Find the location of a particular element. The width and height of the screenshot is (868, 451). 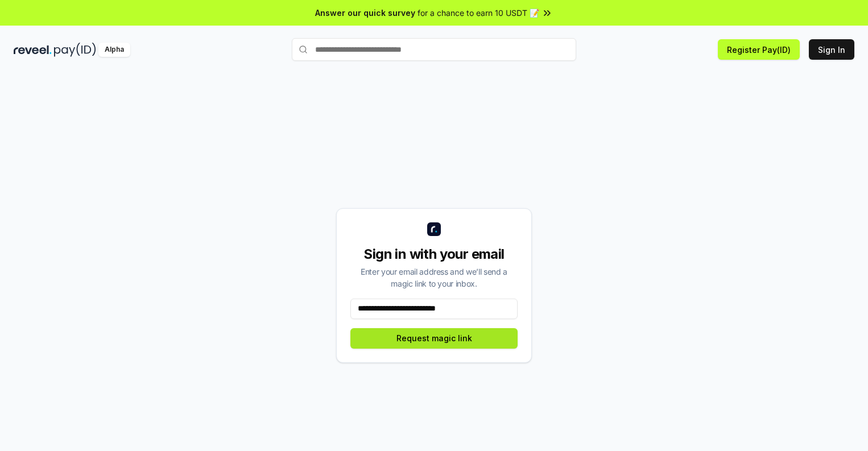

img: reveel_dark is located at coordinates (32, 50).